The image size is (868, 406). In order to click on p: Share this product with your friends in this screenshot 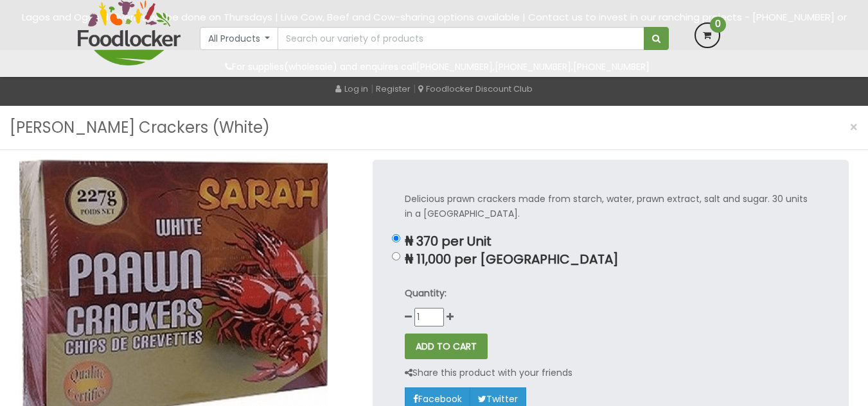, I will do `click(488, 373)`.